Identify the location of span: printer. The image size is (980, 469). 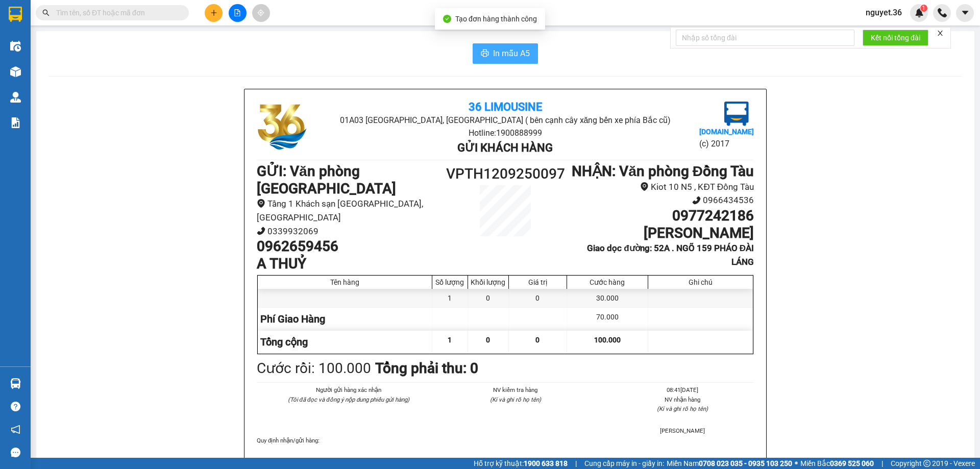
(485, 53).